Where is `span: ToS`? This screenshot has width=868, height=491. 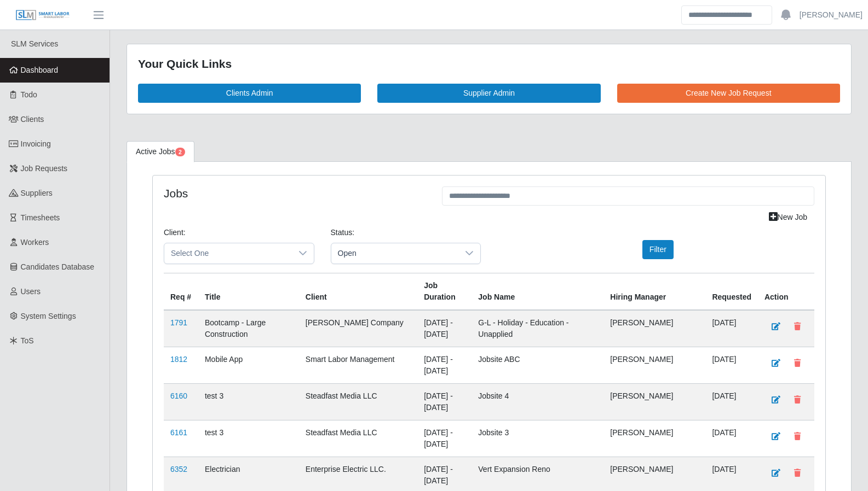
span: ToS is located at coordinates (28, 341).